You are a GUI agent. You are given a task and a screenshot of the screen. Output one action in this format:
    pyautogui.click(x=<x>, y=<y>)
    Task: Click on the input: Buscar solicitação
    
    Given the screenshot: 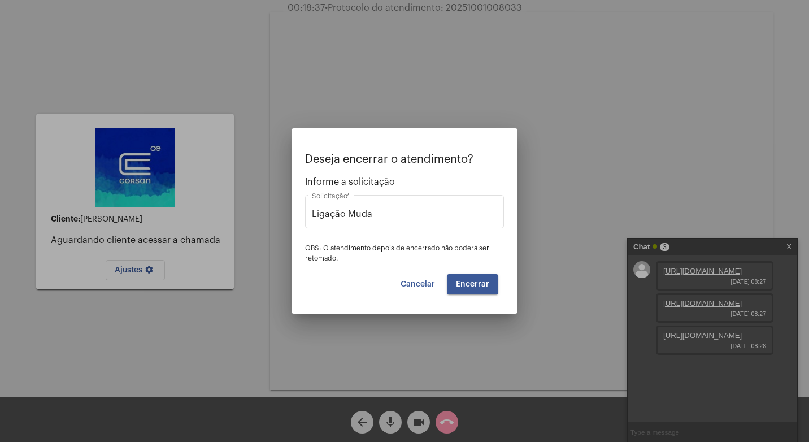 What is the action you would take?
    pyautogui.click(x=405, y=214)
    